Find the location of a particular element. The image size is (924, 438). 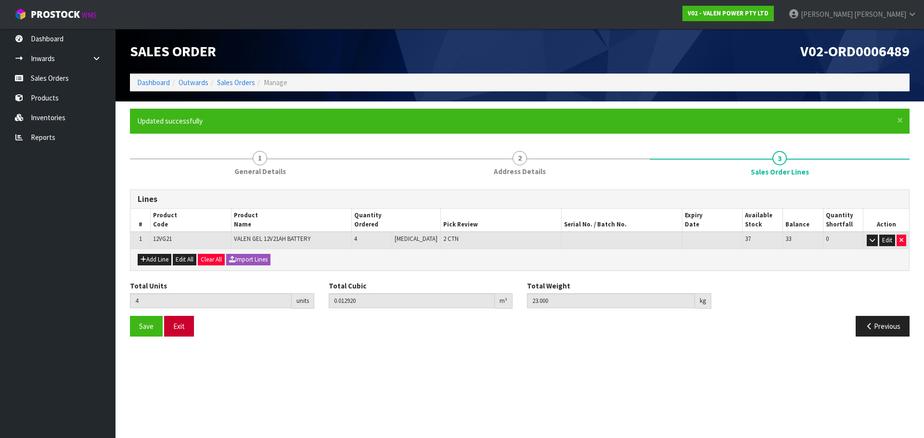

th: Available Stock is located at coordinates (763, 220).